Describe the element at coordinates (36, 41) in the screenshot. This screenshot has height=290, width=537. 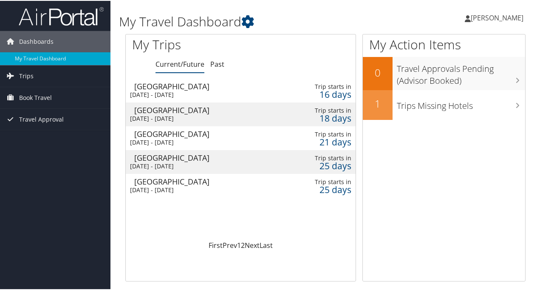
I see `span: Dashboards` at that location.